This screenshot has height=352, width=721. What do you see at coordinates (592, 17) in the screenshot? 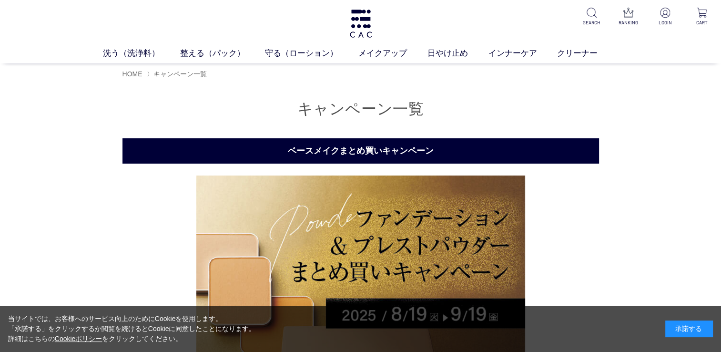
I see `a: SEARCH` at bounding box center [592, 17].